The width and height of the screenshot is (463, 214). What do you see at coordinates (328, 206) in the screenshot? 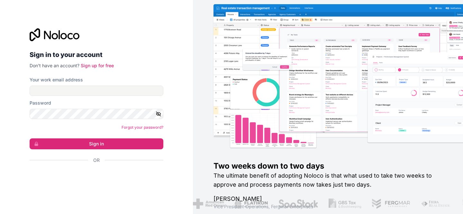
I see `h1: Vice President Operations , Fergmar Enterprises` at bounding box center [328, 206].